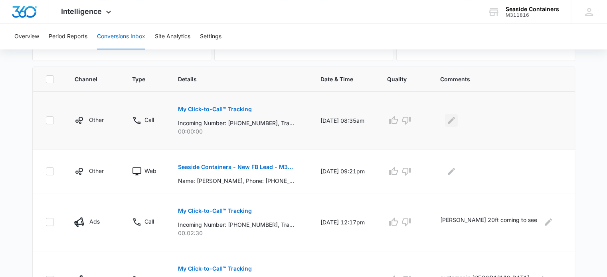  I want to click on div: account id, so click(532, 15).